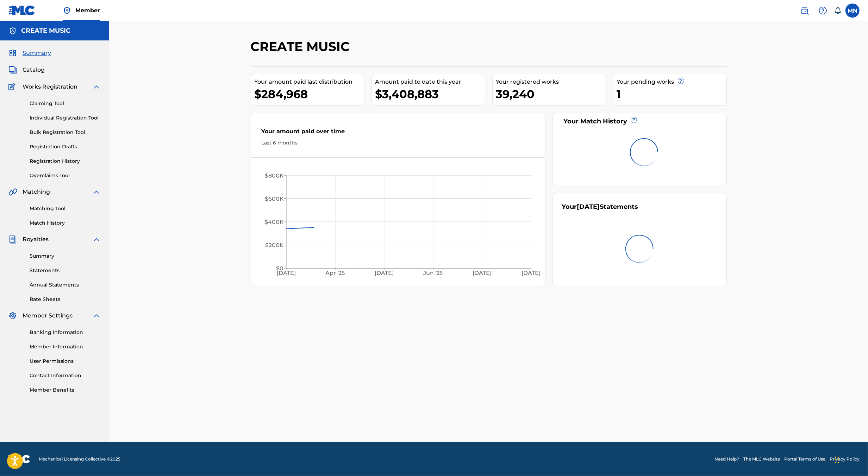  Describe the element at coordinates (65, 361) in the screenshot. I see `a: User Permissions` at that location.